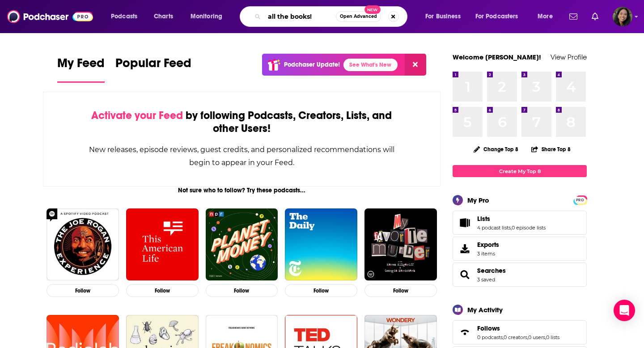 The width and height of the screenshot is (644, 348). Describe the element at coordinates (528, 228) in the screenshot. I see `a: 0 episode lists` at that location.